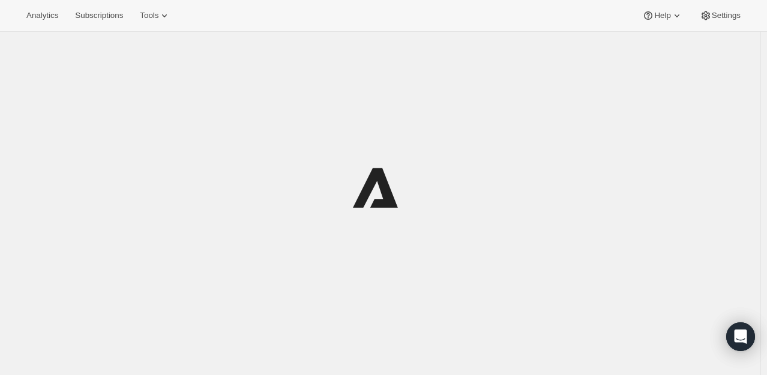 This screenshot has height=375, width=767. Describe the element at coordinates (720, 16) in the screenshot. I see `button: Settings` at that location.